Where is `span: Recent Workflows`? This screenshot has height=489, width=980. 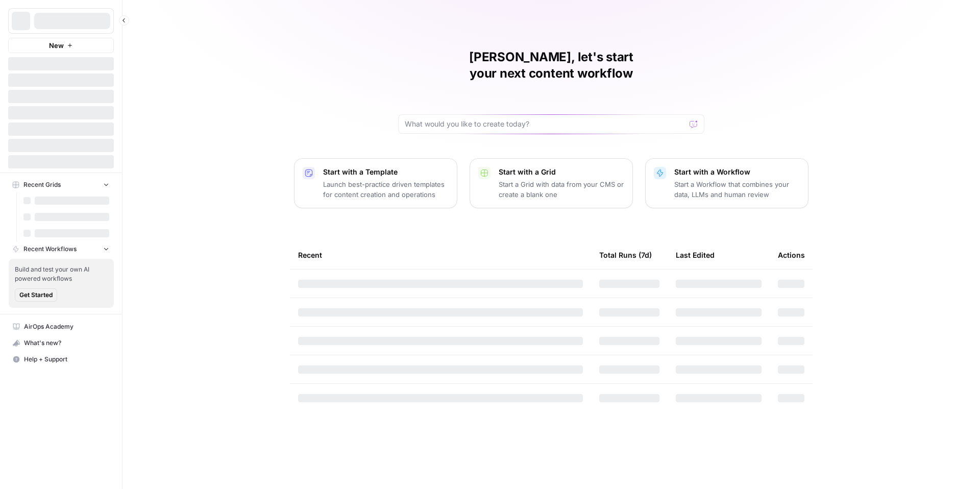 span: Recent Workflows is located at coordinates (50, 249).